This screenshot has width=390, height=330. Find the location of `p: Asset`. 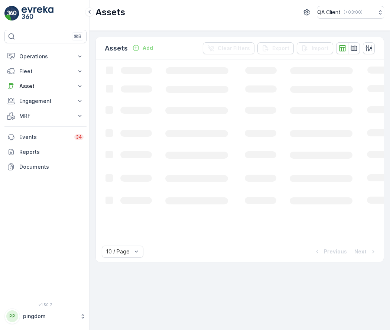

p: Asset is located at coordinates (45, 86).